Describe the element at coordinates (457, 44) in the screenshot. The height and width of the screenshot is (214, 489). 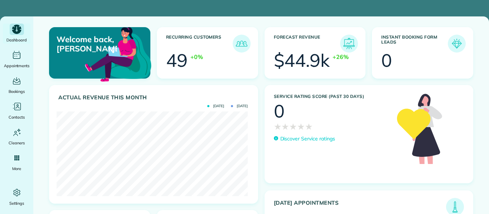
I see `img: icon_form_leads-04211a6a04a5b2264e4ee56bc0799ec3eb69b7e499cbb523a139df1d13a81ae0.png` at that location.